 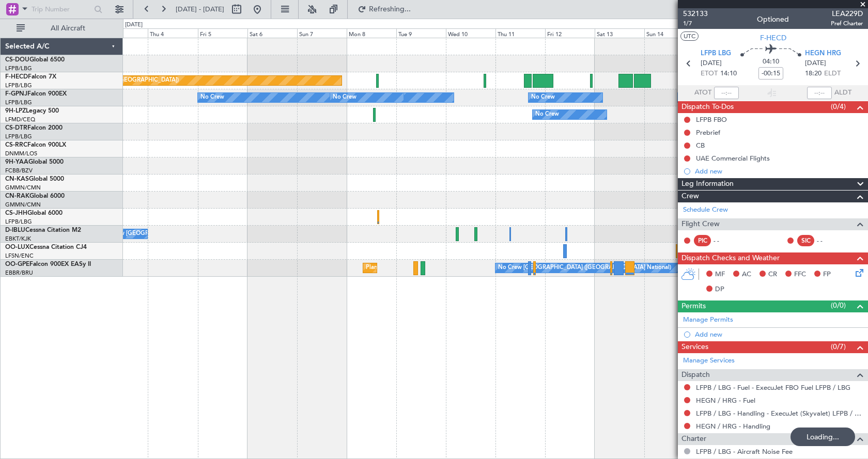 I want to click on span: ALDT, so click(x=843, y=93).